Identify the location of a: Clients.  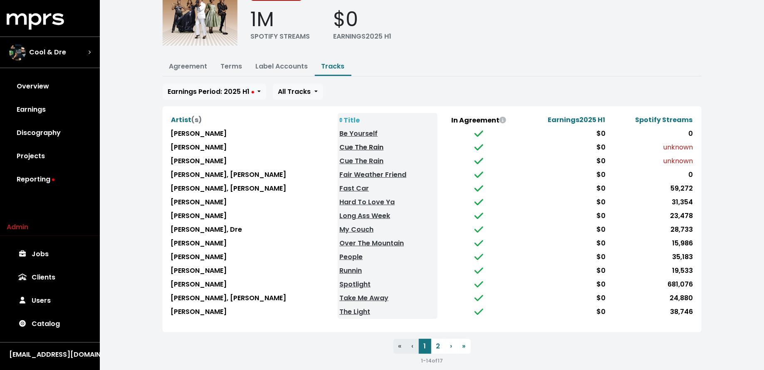
(50, 278).